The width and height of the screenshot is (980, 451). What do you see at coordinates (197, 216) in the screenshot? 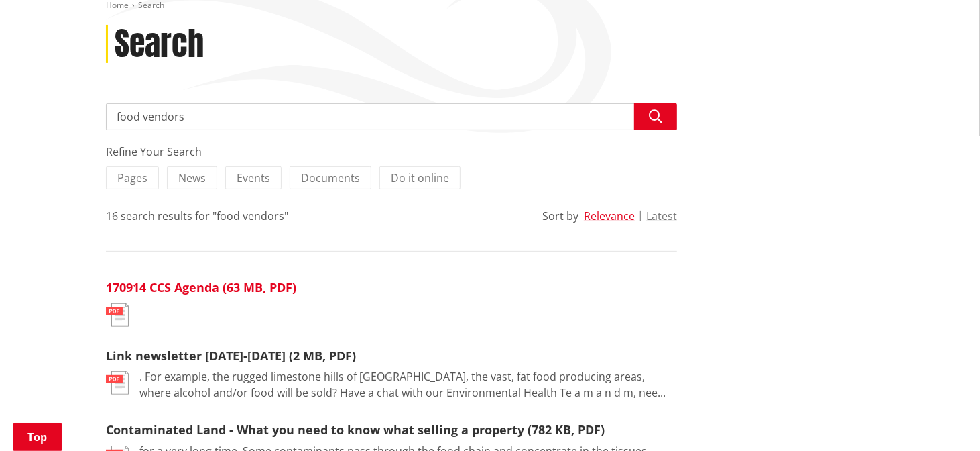
I see `div: 16 search results for "food vendors"` at bounding box center [197, 216].